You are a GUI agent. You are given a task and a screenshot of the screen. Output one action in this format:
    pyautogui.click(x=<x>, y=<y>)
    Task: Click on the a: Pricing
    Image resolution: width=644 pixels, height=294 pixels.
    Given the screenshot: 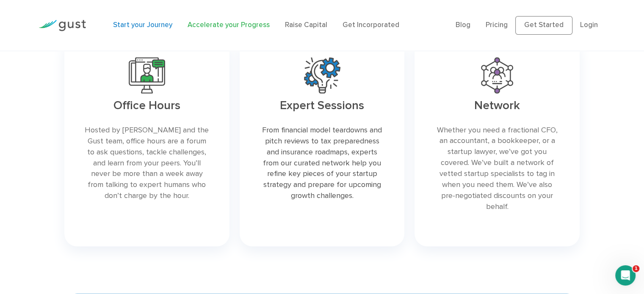 What is the action you would take?
    pyautogui.click(x=497, y=25)
    